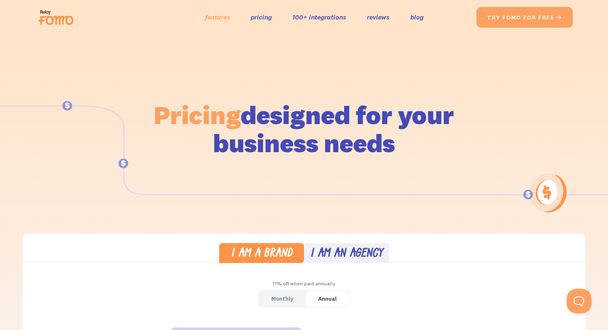 This screenshot has width=608, height=330. Describe the element at coordinates (261, 254) in the screenshot. I see `div: I am a brand` at that location.